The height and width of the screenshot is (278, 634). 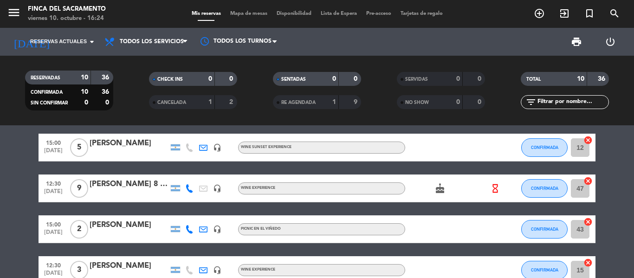 I want to click on span: Mis reservas, so click(x=206, y=13).